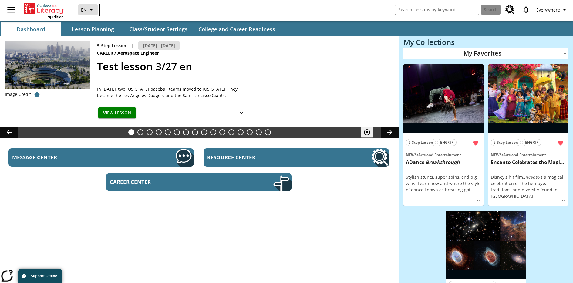  What do you see at coordinates (486, 54) in the screenshot?
I see `div: My Favorites` at bounding box center [486, 54].